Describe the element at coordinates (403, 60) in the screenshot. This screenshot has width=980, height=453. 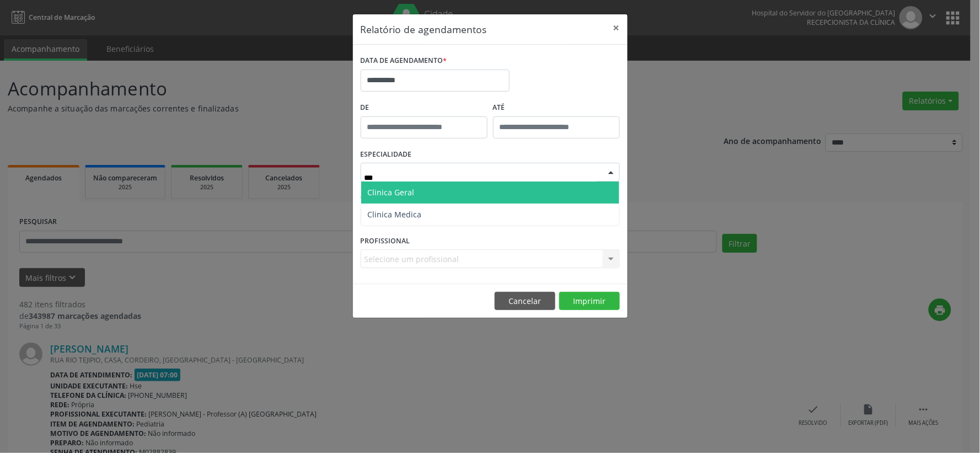
I see `label: DATA DE AGENDAMENTO` at that location.